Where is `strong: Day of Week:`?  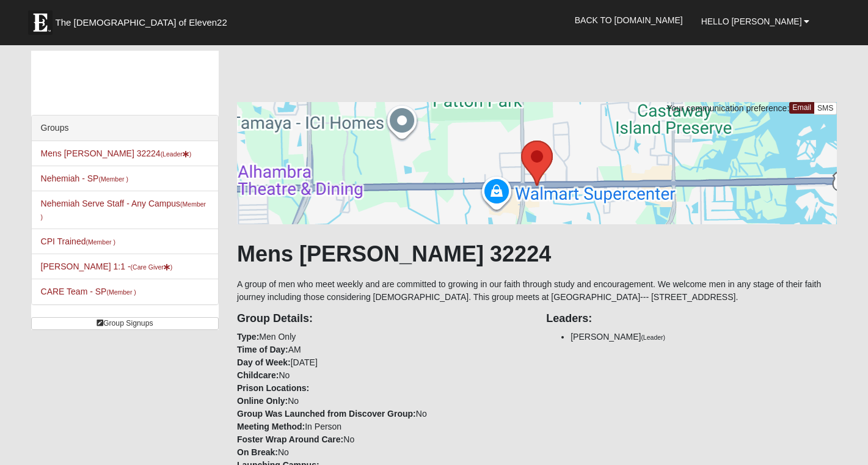 strong: Day of Week: is located at coordinates (264, 362).